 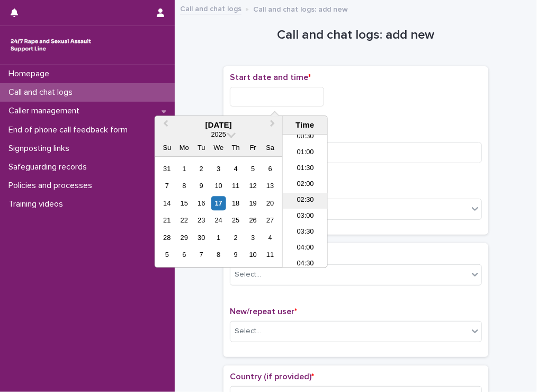 What do you see at coordinates (167, 220) in the screenshot?
I see `div: Choose Sunday, September 21st, 2025` at bounding box center [167, 220].